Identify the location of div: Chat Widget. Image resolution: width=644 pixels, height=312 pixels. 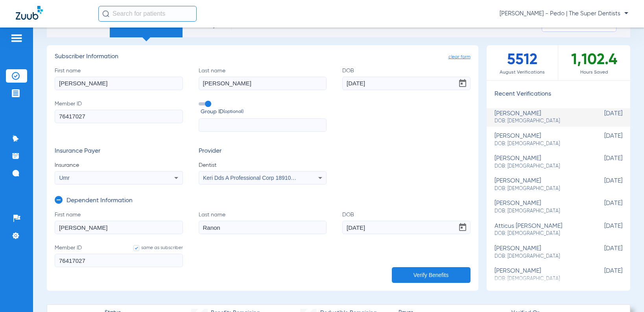
(624, 293).